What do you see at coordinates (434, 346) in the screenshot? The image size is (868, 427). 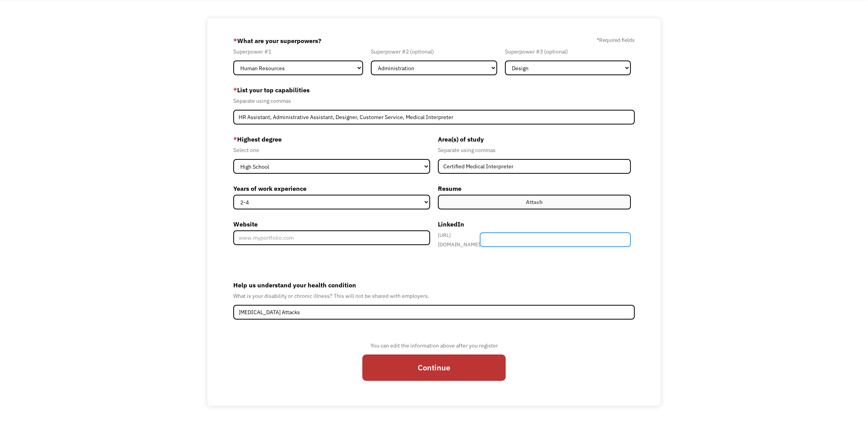 I see `div: You can edit the information above after you register` at bounding box center [434, 346].